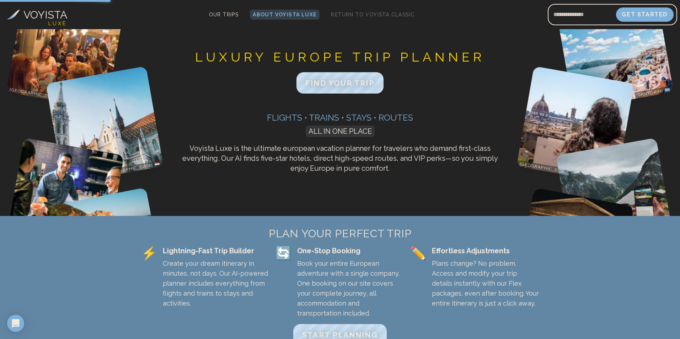 This screenshot has height=339, width=680. I want to click on p: Book your entire European adventure with a single company. One booking on our site covers your co..., so click(351, 288).